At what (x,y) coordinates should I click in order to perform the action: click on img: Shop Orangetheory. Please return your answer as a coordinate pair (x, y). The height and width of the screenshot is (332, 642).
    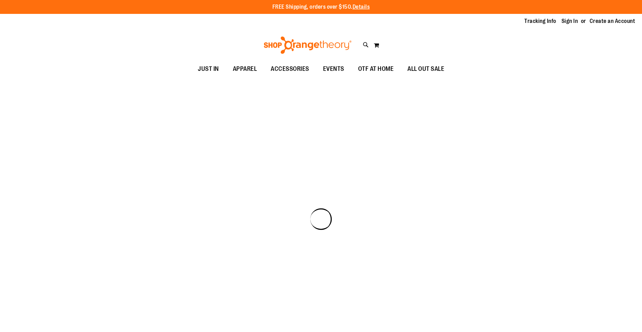
    Looking at the image, I should click on (307, 45).